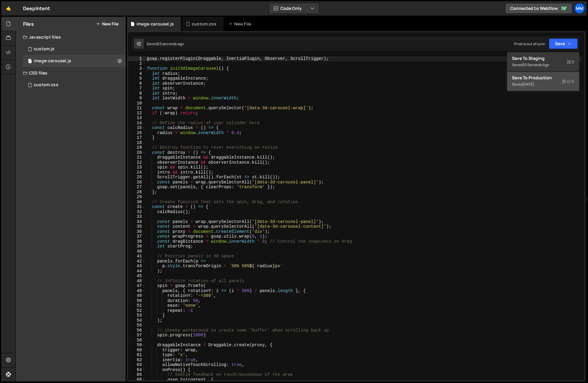  I want to click on div: 30, so click(137, 202).